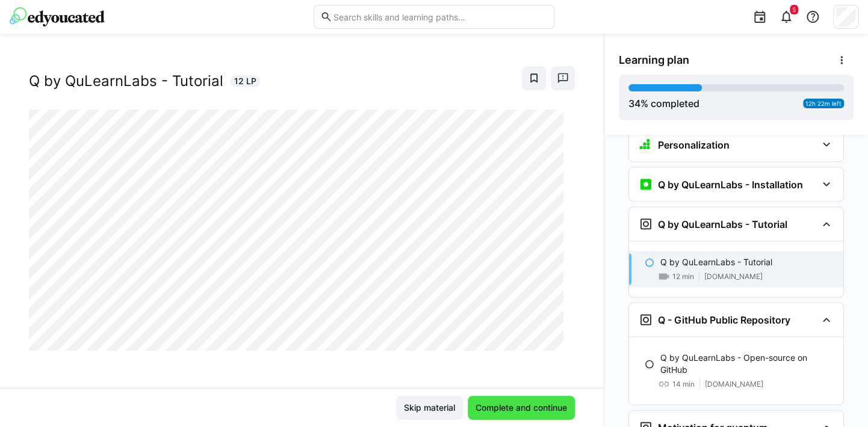 The width and height of the screenshot is (868, 427). Describe the element at coordinates (521, 408) in the screenshot. I see `button: Complete and continue` at that location.